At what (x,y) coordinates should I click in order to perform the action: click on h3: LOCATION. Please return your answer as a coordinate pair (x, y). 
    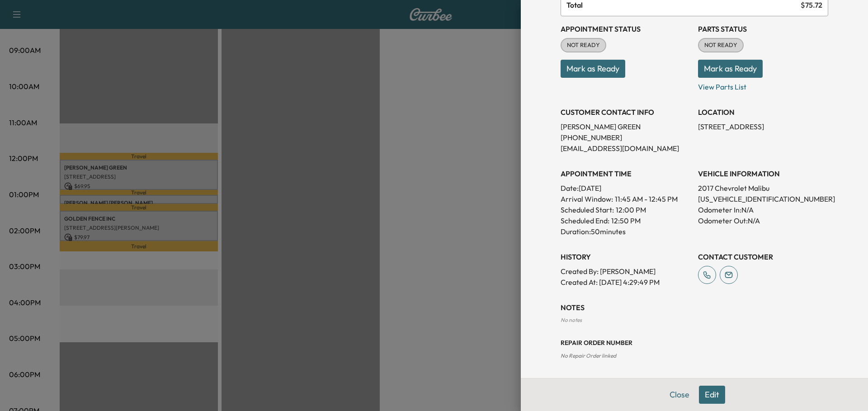
    Looking at the image, I should click on (763, 112).